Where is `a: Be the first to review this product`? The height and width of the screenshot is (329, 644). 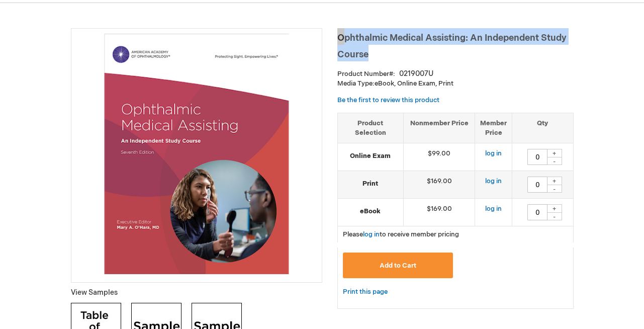
a: Be the first to review this product is located at coordinates (388, 100).